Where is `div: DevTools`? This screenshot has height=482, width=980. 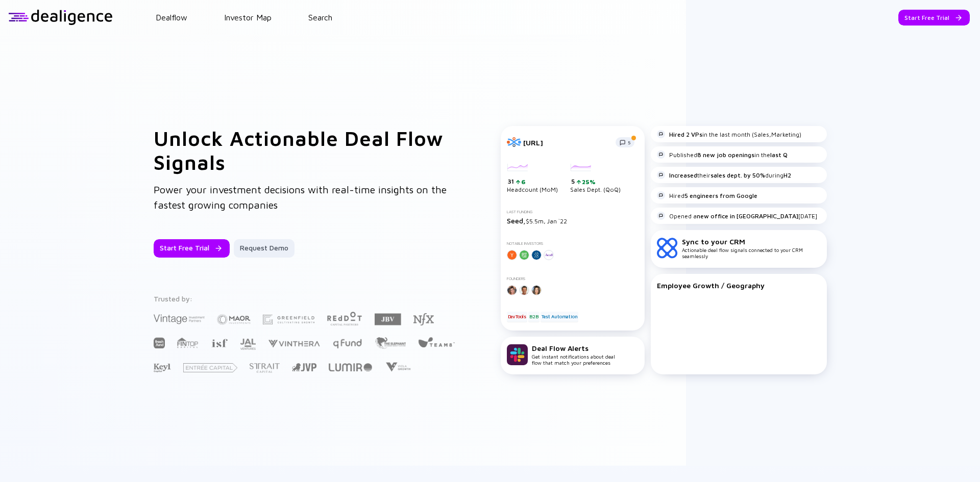
div: DevTools is located at coordinates (517, 316).